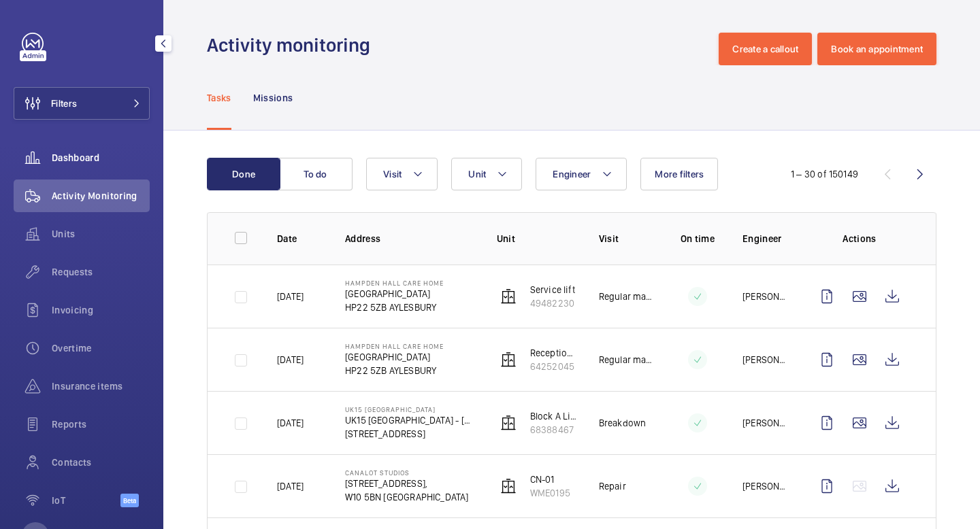 The height and width of the screenshot is (529, 980). Describe the element at coordinates (407, 473) in the screenshot. I see `p: Canalot Studios` at that location.